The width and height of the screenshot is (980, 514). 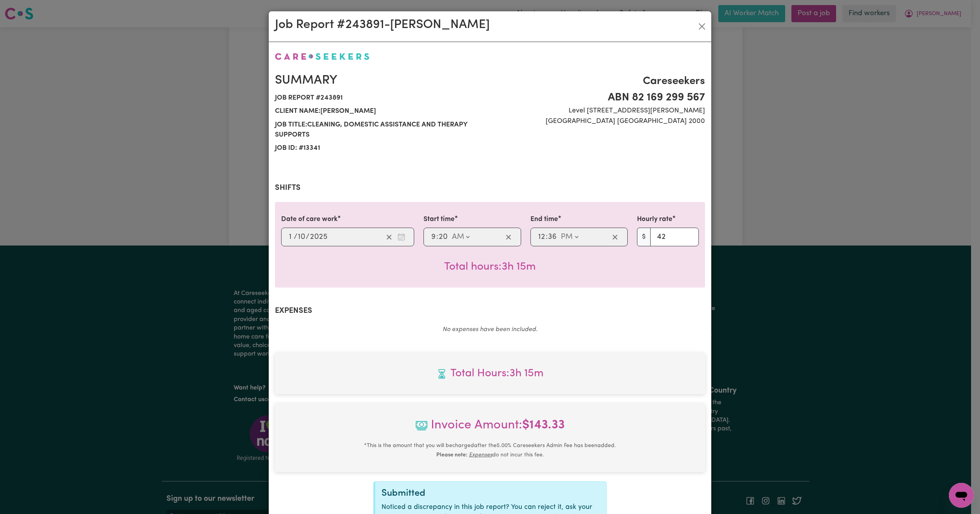 I want to click on b: $ 143.33, so click(x=543, y=425).